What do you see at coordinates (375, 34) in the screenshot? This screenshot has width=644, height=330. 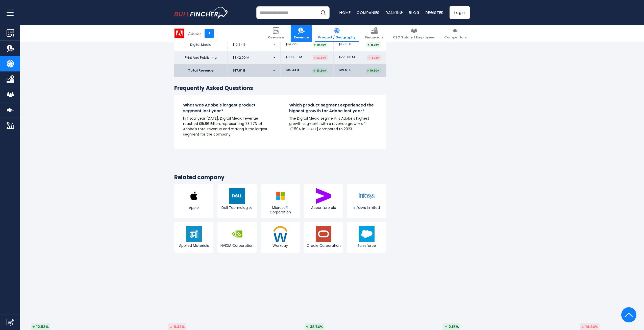 I see `a: Financials` at bounding box center [375, 34].